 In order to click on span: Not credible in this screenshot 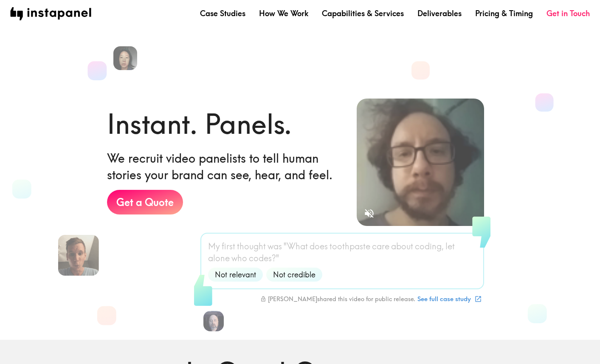, I will do `click(294, 274)`.